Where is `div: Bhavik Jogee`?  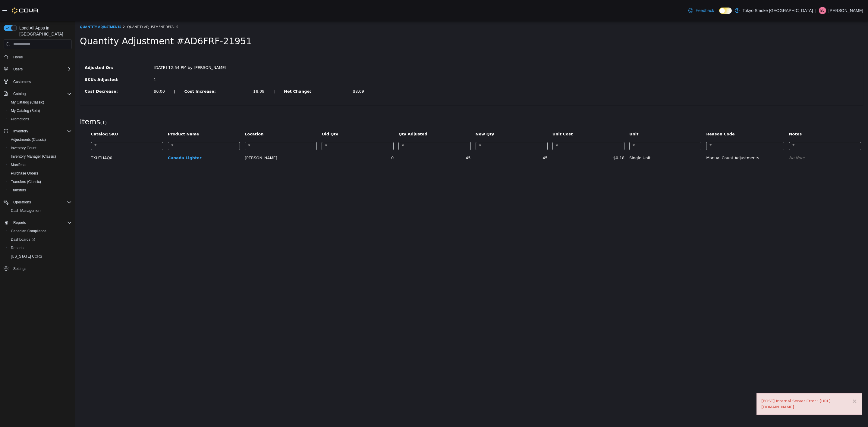 div: Bhavik Jogee is located at coordinates (822, 11).